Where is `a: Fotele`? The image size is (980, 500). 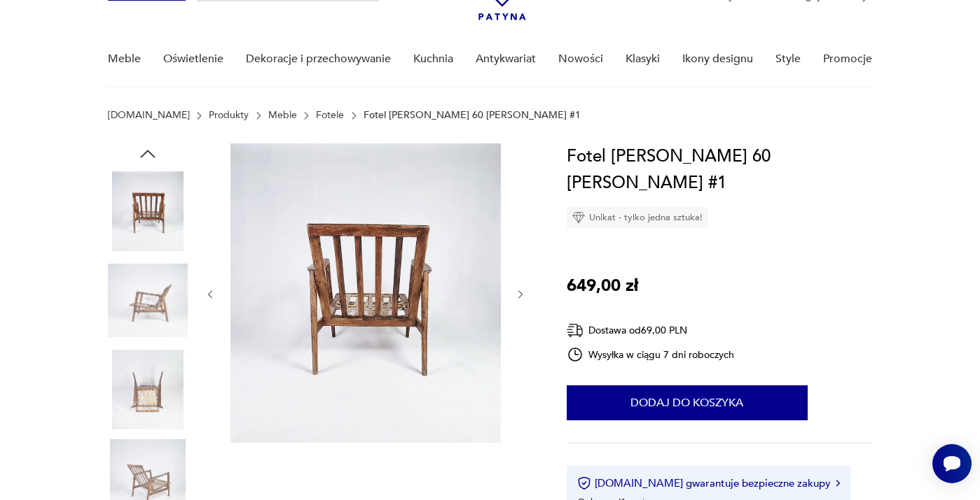
a: Fotele is located at coordinates (330, 115).